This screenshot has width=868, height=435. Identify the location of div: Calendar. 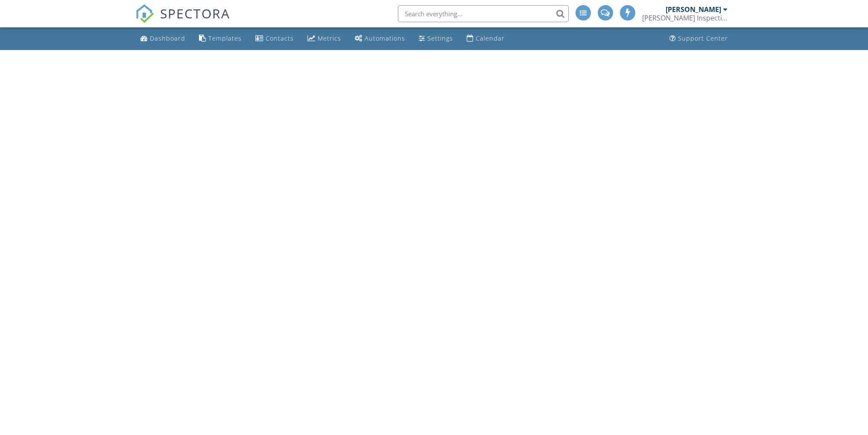
(490, 38).